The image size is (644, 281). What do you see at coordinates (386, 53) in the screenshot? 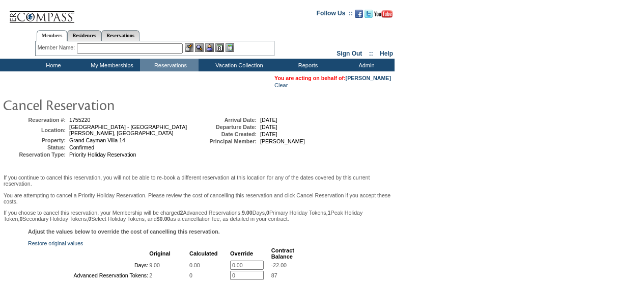
I see `a: Help` at bounding box center [386, 53].